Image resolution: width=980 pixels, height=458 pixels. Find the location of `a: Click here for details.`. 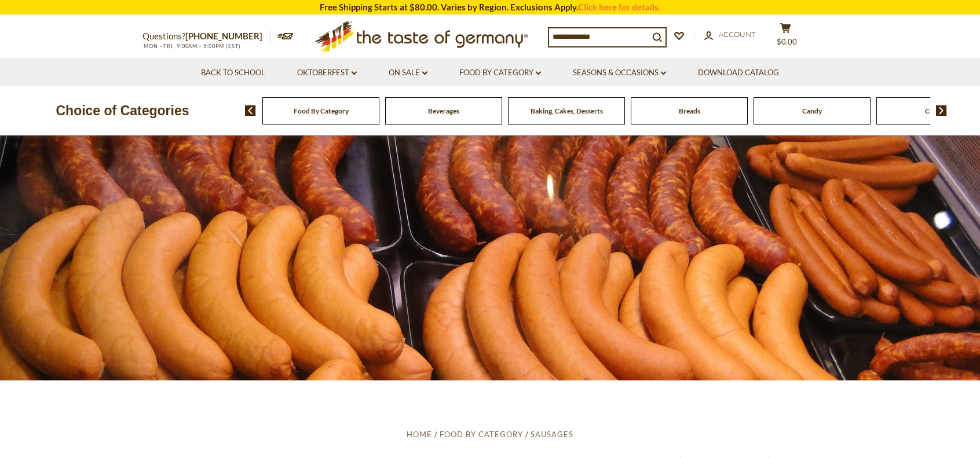

a: Click here for details. is located at coordinates (619, 7).